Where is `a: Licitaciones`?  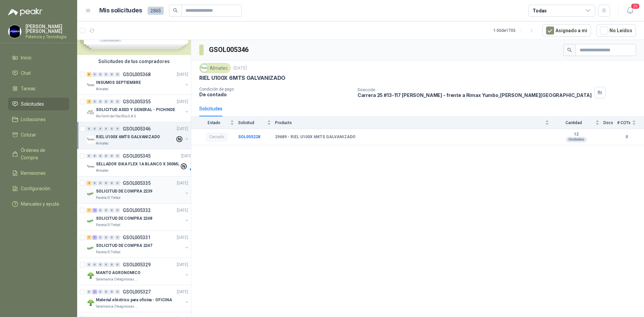
a: Licitaciones is located at coordinates (38, 119).